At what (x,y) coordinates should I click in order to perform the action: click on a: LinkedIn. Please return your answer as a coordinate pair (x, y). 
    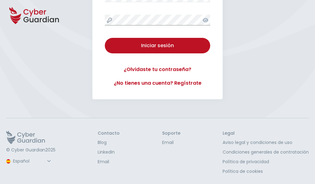
    Looking at the image, I should click on (109, 152).